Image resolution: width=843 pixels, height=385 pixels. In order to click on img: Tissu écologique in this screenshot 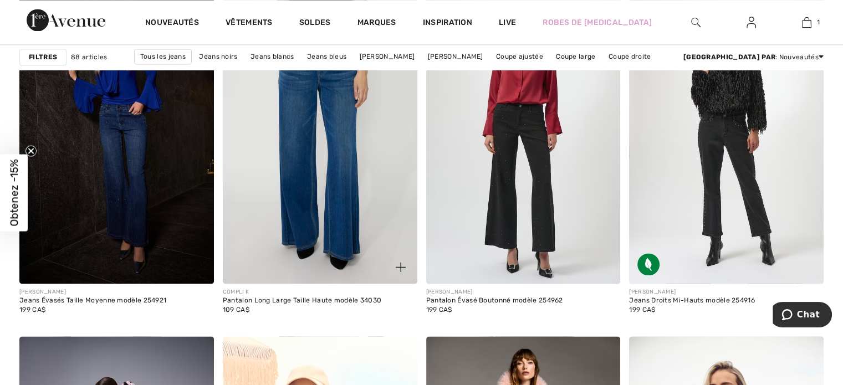, I will do `click(648, 264)`.